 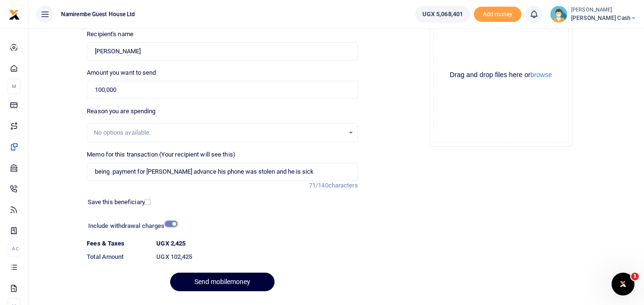 I want to click on span: UGX 5,068,401, so click(x=442, y=14).